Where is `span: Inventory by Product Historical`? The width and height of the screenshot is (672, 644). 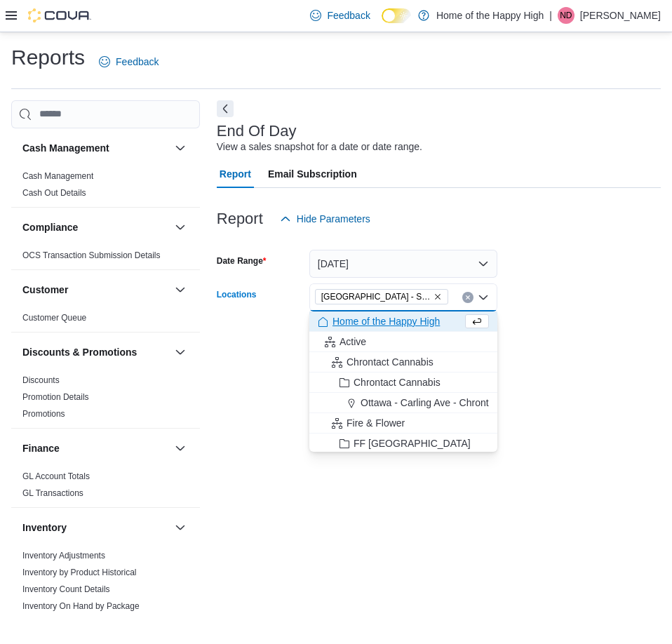 span: Inventory by Product Historical is located at coordinates (79, 572).